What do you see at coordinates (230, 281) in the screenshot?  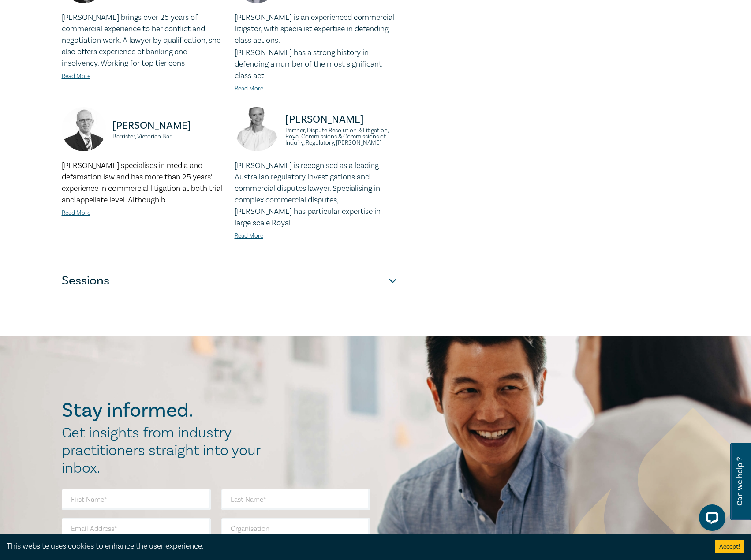 I see `button: Sessions` at bounding box center [230, 281].